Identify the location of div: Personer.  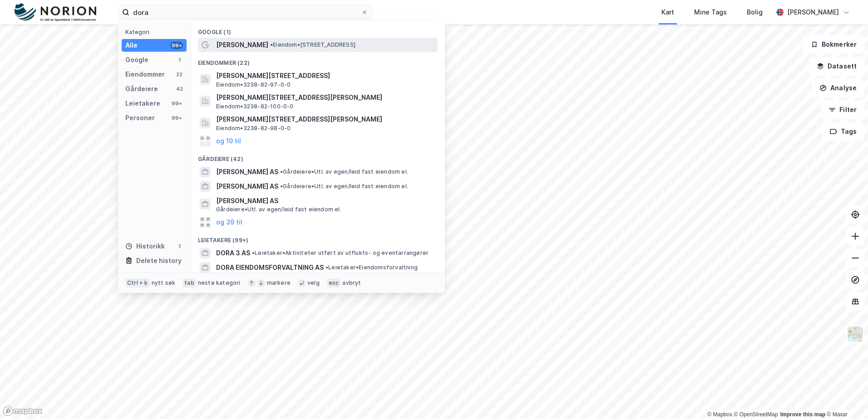
(140, 118).